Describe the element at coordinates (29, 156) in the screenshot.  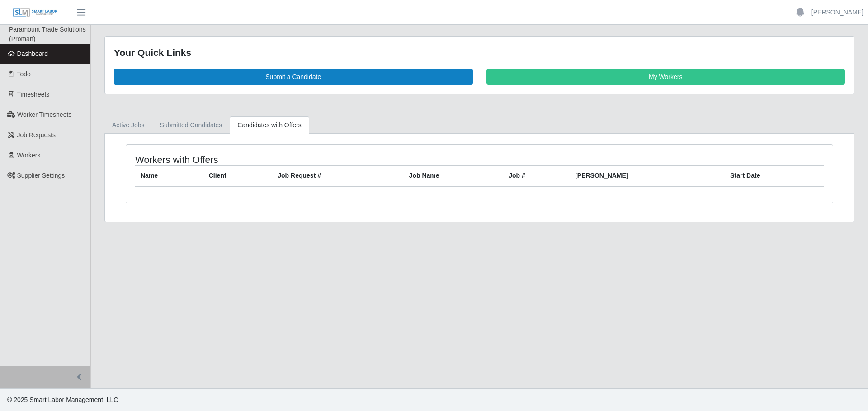
I see `span: Workers` at that location.